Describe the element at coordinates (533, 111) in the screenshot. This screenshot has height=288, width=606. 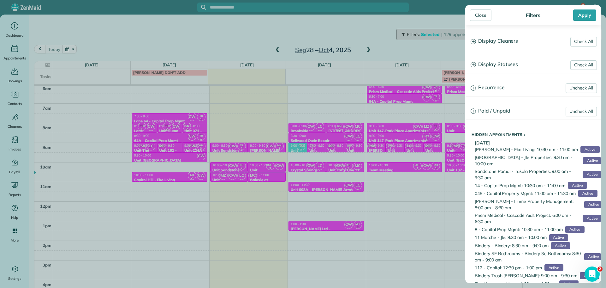
I see `h3: Paid / Unpaid` at that location.